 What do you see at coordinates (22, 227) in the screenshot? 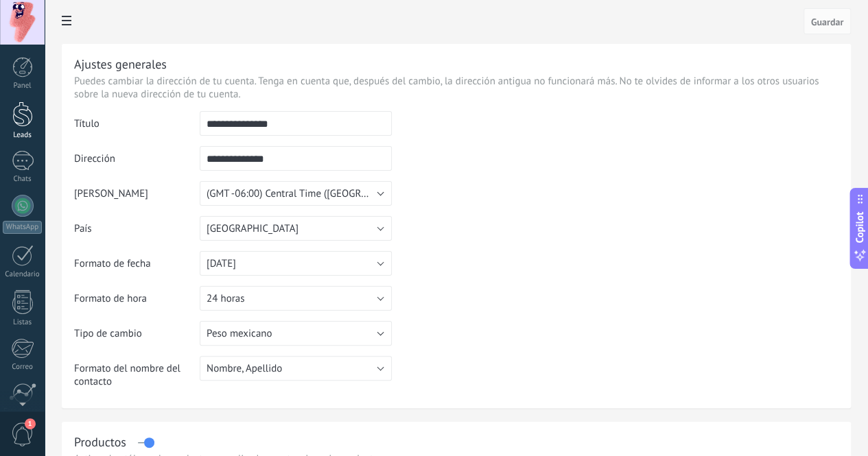
I see `div: WhatsApp` at bounding box center [22, 227].